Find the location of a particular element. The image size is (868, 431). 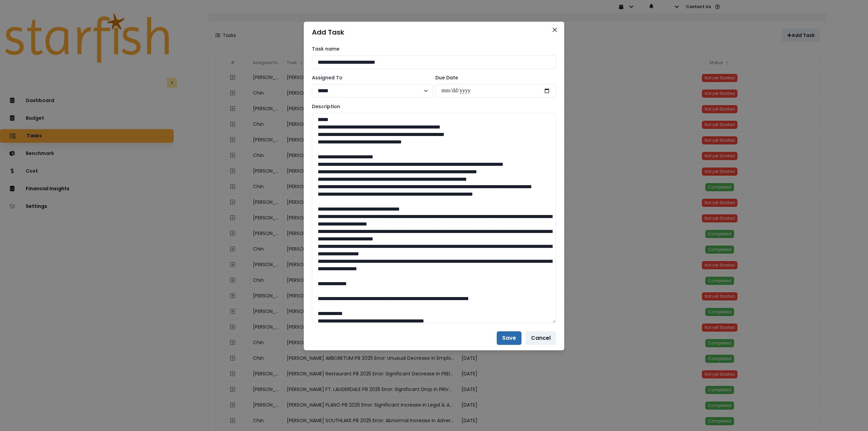

label: Assigned To is located at coordinates (370, 78).